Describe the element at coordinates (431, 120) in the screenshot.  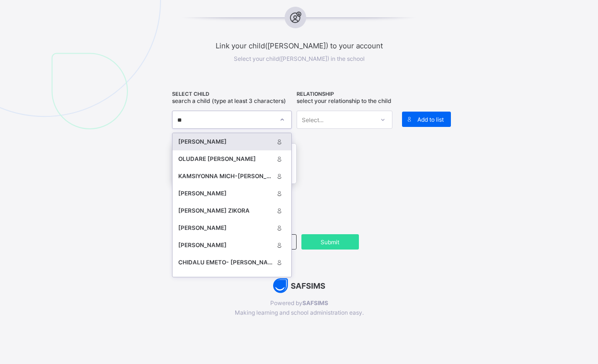
I see `span: Add to list` at that location.